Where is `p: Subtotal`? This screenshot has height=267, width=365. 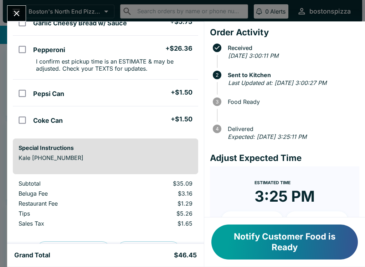 p: Subtotal is located at coordinates (64, 183).